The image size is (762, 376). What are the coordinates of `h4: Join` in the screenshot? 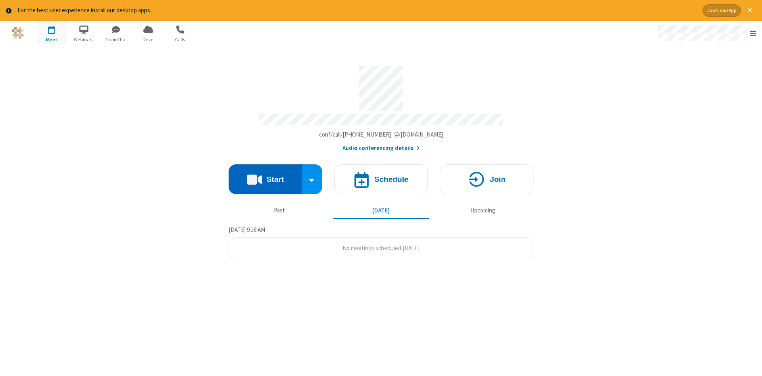 It's located at (498, 179).